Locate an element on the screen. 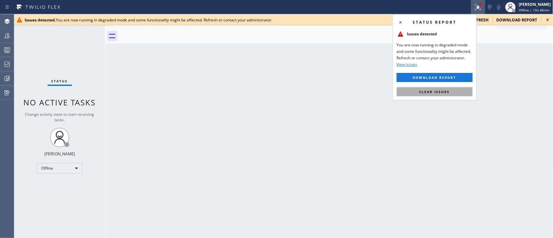 Image resolution: width=553 pixels, height=238 pixels. span: Offline | 15h 48min is located at coordinates (534, 10).